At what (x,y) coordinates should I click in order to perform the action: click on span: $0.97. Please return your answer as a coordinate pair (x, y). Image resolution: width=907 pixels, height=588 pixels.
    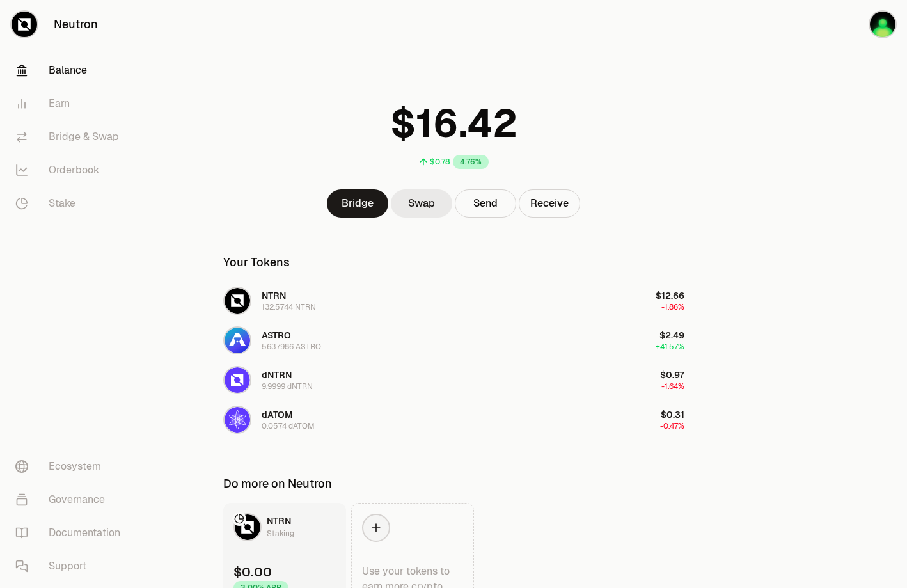
    Looking at the image, I should click on (673, 375).